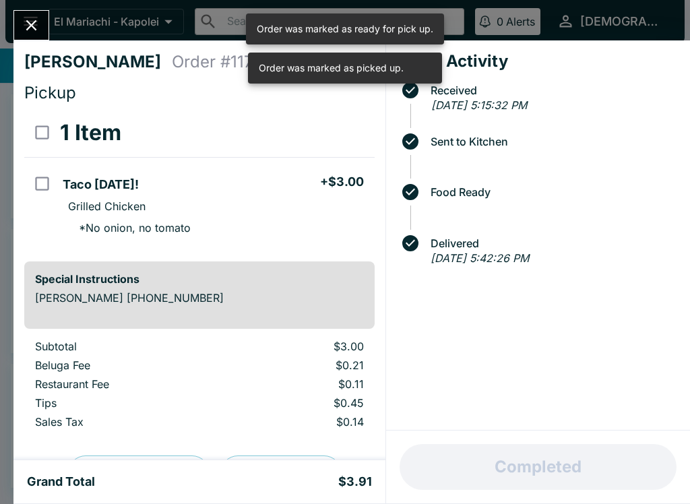 This screenshot has height=504, width=690. What do you see at coordinates (552, 243) in the screenshot?
I see `span: Delivered` at bounding box center [552, 243].